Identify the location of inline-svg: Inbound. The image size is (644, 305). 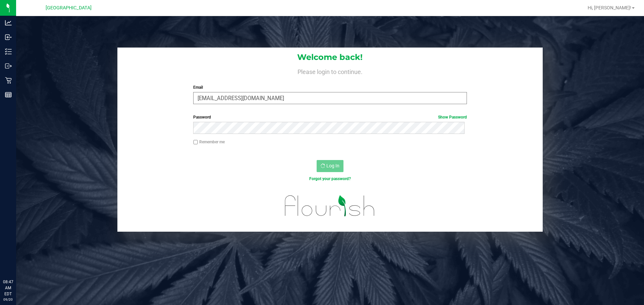
(8, 37).